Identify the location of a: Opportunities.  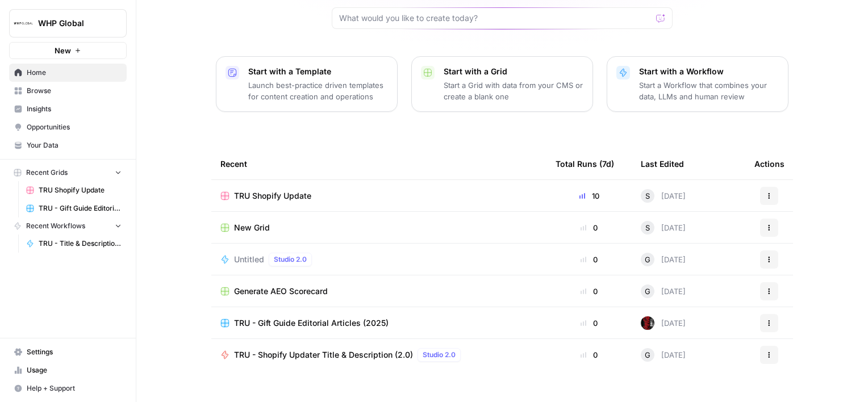
(67, 127).